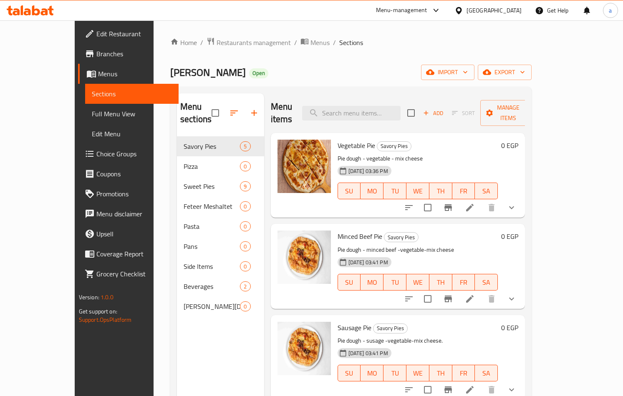 This screenshot has width=623, height=396. Describe the element at coordinates (510, 146) in the screenshot. I see `h6: 0 EGP` at that location.